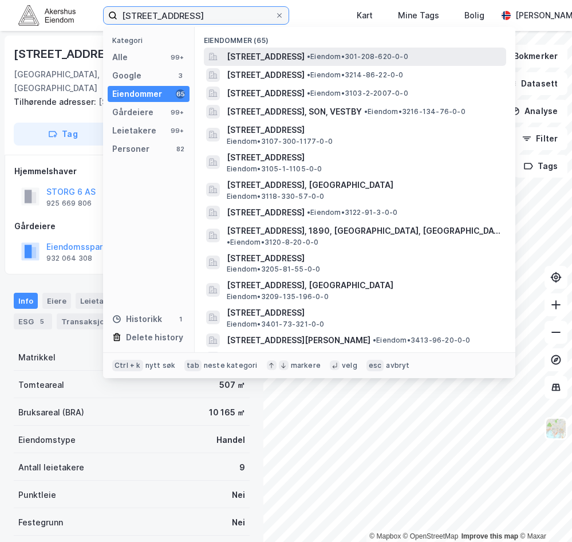 Image resolution: width=572 pixels, height=542 pixels. Describe the element at coordinates (306, 365) in the screenshot. I see `div: markere` at that location.